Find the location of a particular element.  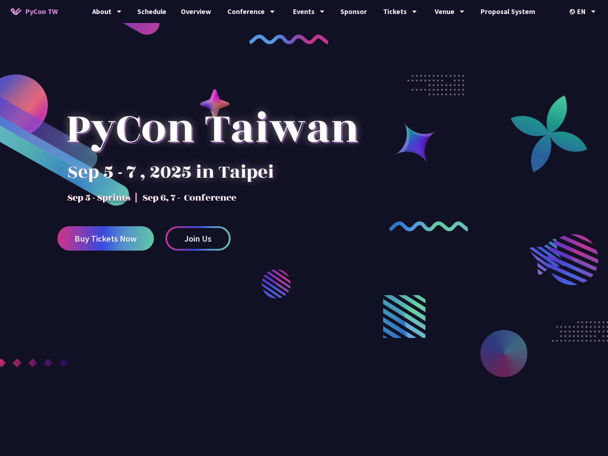

button: Buy Tickets Now is located at coordinates (106, 238).